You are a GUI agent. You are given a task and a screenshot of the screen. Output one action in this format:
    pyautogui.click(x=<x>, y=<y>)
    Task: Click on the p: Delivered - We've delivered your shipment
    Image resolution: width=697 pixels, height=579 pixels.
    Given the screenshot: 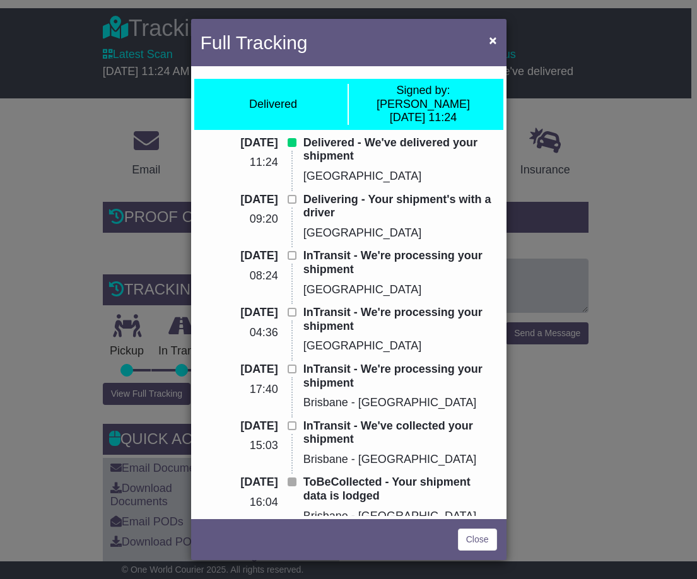 What is the action you would take?
    pyautogui.click(x=400, y=150)
    